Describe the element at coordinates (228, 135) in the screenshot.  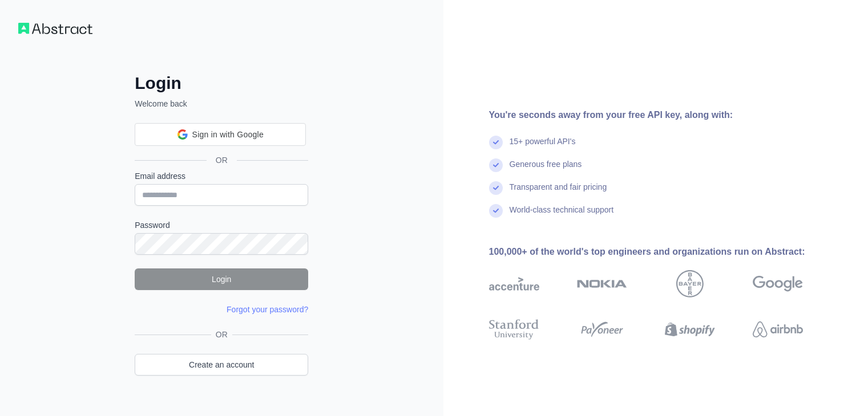
I see `span: Sign in with Google` at that location.